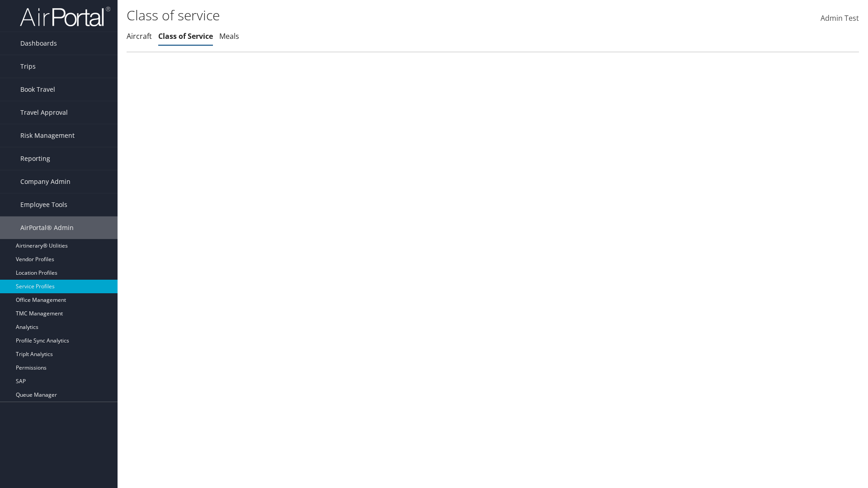  I want to click on span: Book Travel, so click(37, 89).